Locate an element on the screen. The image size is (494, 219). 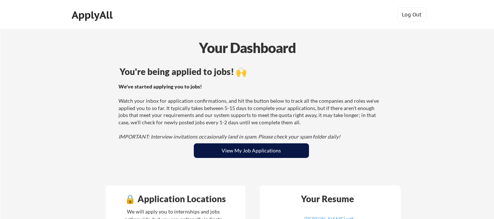
button: Log Out is located at coordinates (411, 15).